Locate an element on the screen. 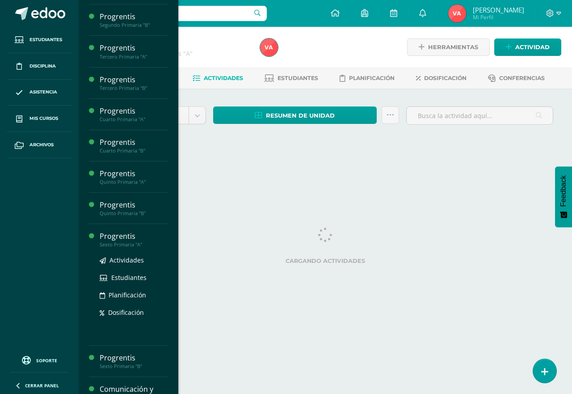 The height and width of the screenshot is (394, 572). a: ProgrentisQuinto Primaria "B" is located at coordinates (134, 208).